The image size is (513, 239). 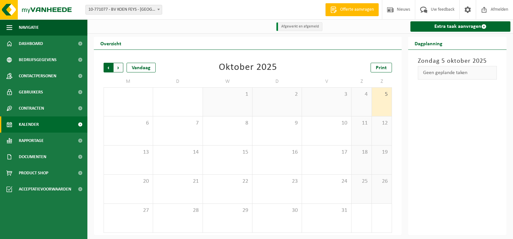 I want to click on span: 8, so click(x=227, y=123).